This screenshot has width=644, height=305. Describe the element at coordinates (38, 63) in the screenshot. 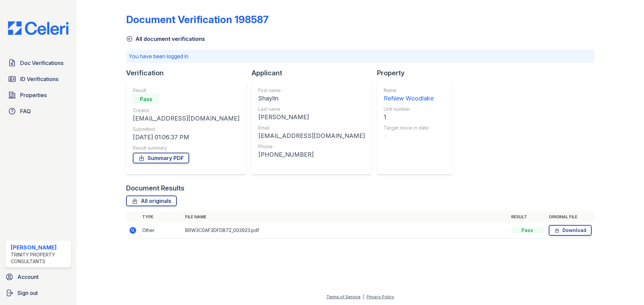

I see `a: Doc Verifications` at that location.